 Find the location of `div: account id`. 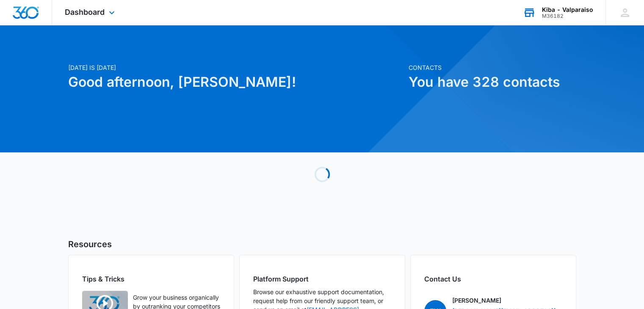

div: account id is located at coordinates (567, 16).